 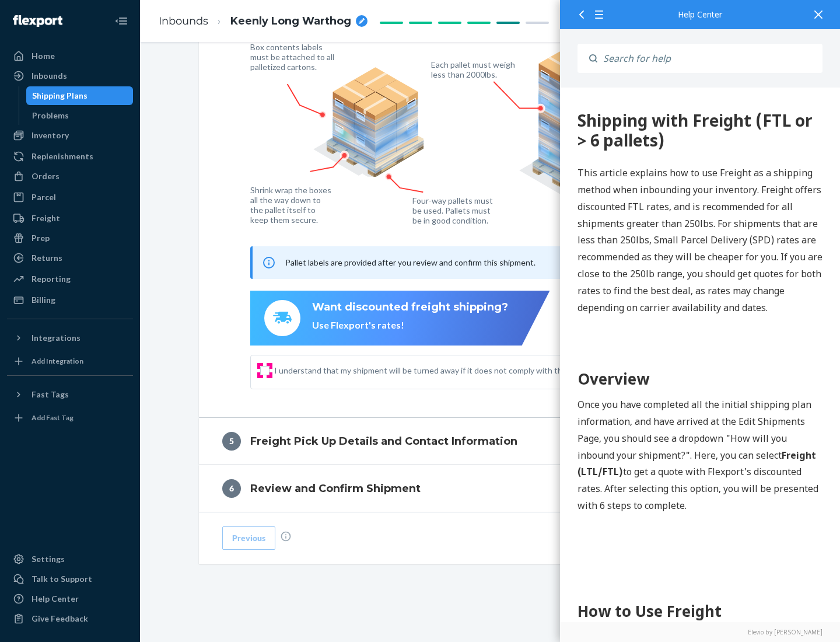 What do you see at coordinates (140, 152) in the screenshot?
I see `p: This article explains how to use Freight as a shipping method when inbounding your inventory. Fre...` at bounding box center [140, 152].